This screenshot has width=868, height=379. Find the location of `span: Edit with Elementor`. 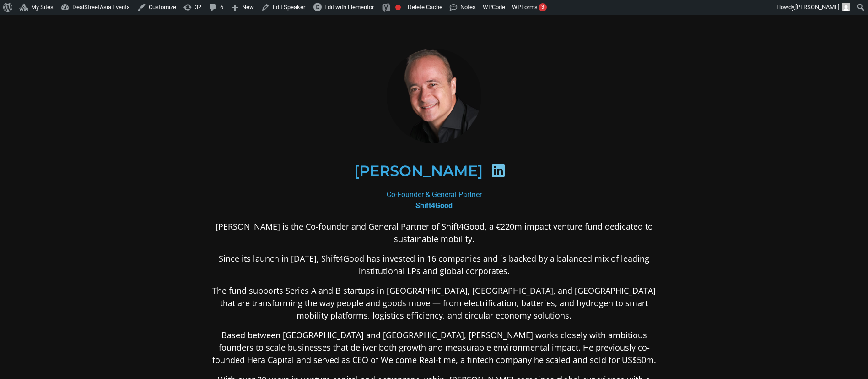

span: Edit with Elementor is located at coordinates (349, 7).